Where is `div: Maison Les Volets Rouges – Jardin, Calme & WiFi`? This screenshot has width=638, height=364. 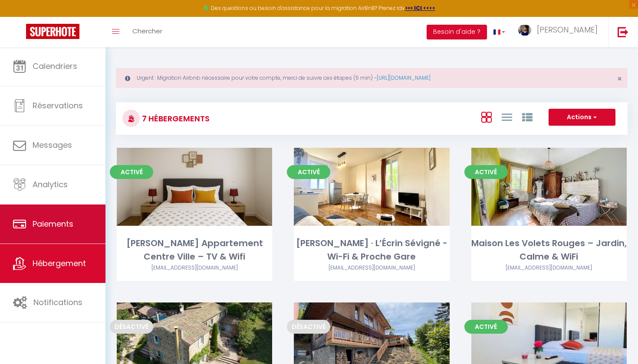 div: Maison Les Volets Rouges – Jardin, Calme & WiFi is located at coordinates (549, 250).